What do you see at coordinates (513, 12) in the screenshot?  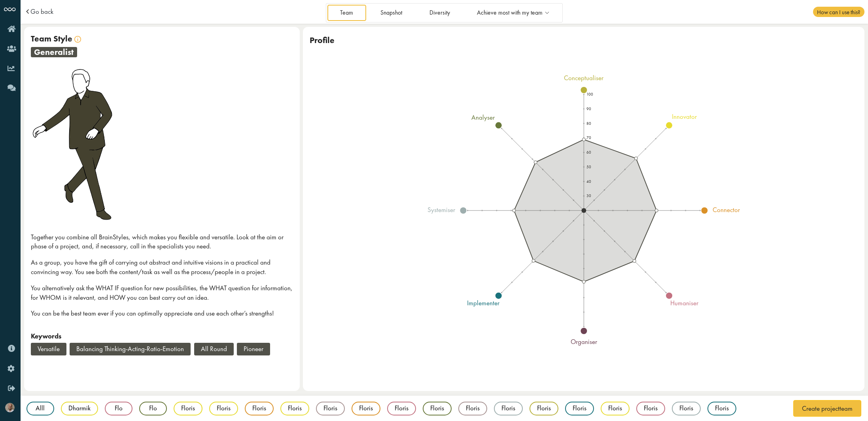 I see `a: Achieve most with my team` at bounding box center [513, 12].